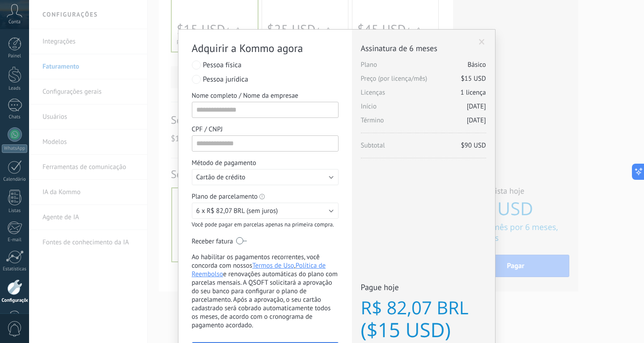 The image size is (644, 343). I want to click on div: WhatsApp, so click(15, 148).